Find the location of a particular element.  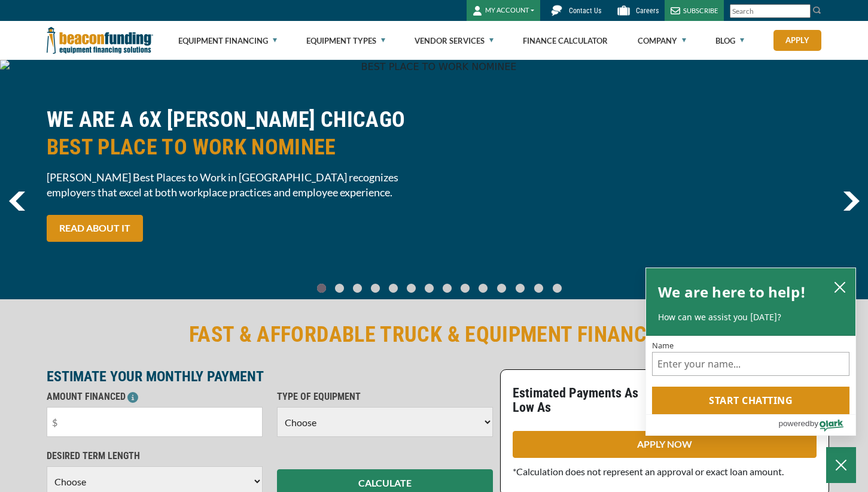

a: Go To Slide 6 is located at coordinates (429, 288).